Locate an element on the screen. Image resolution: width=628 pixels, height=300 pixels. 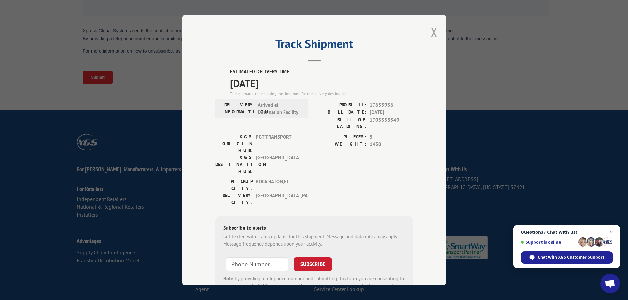
h2: Track Shipment is located at coordinates (314, 45).